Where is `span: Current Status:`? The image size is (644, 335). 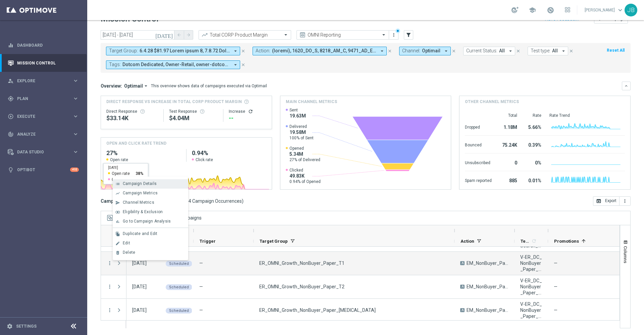
span: Current Status: is located at coordinates (482, 51).